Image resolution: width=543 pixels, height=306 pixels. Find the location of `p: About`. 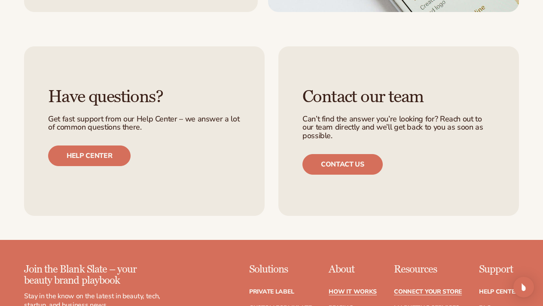

p: About is located at coordinates (353, 270).